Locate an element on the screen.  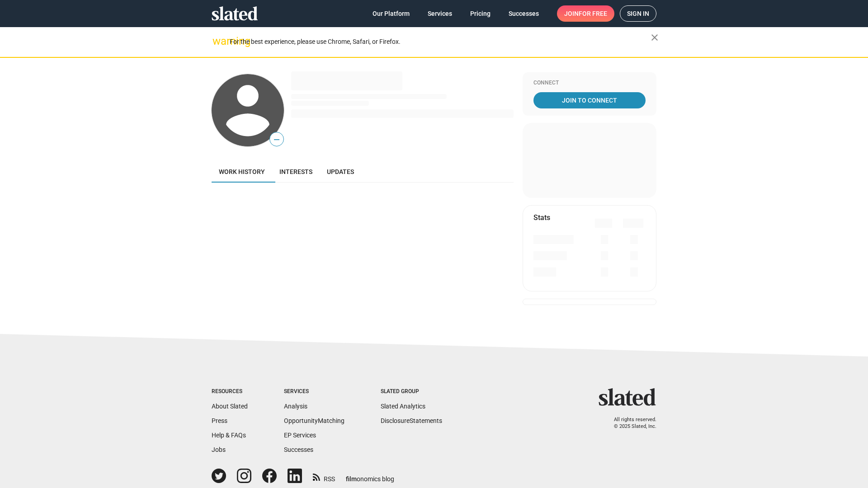
span: Join is located at coordinates (586, 13).